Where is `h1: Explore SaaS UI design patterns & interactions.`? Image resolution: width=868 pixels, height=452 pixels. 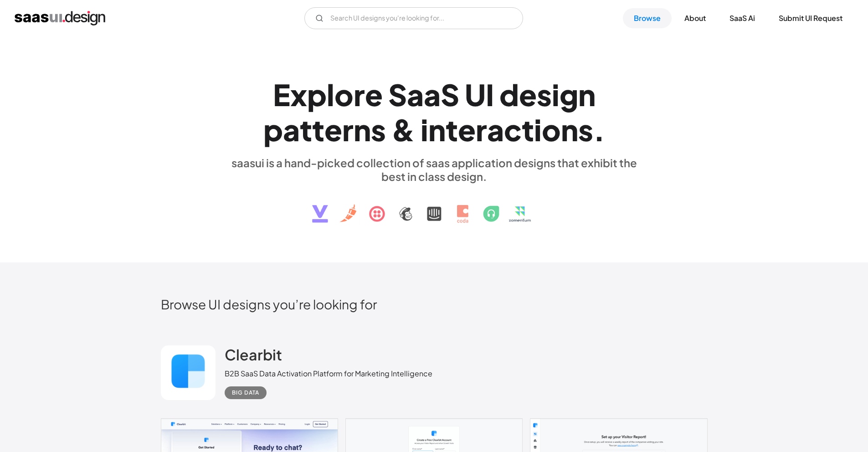 h1: Explore SaaS UI design patterns & interactions. is located at coordinates (435, 112).